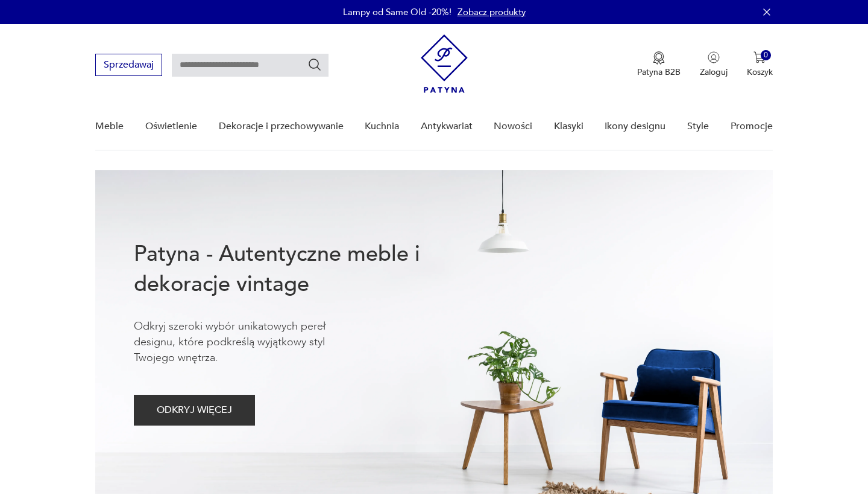 The height and width of the screenshot is (495, 868). What do you see at coordinates (699, 126) in the screenshot?
I see `a: Style` at bounding box center [699, 126].